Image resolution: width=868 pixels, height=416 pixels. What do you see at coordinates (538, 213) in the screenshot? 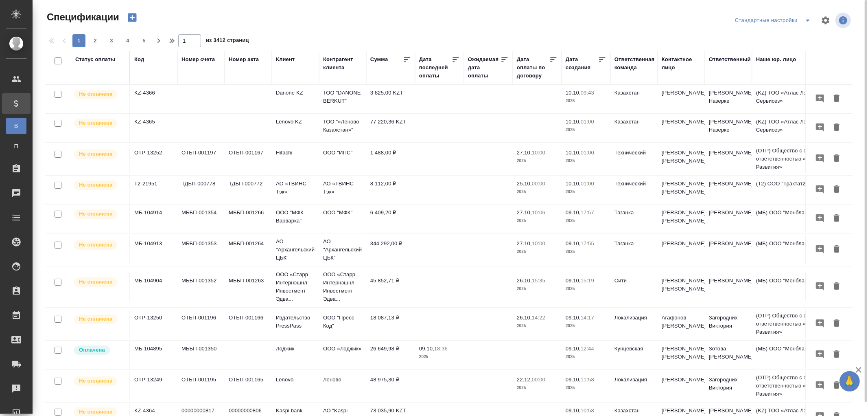
I see `p: 10:06` at bounding box center [538, 213].